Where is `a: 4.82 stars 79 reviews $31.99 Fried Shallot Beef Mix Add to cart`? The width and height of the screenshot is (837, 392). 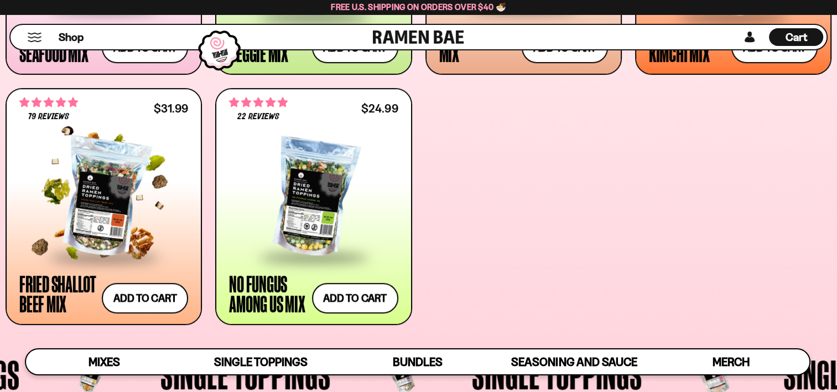
a: 4.82 stars 79 reviews $31.99 Fried Shallot Beef Mix Add to cart is located at coordinates (103, 206).